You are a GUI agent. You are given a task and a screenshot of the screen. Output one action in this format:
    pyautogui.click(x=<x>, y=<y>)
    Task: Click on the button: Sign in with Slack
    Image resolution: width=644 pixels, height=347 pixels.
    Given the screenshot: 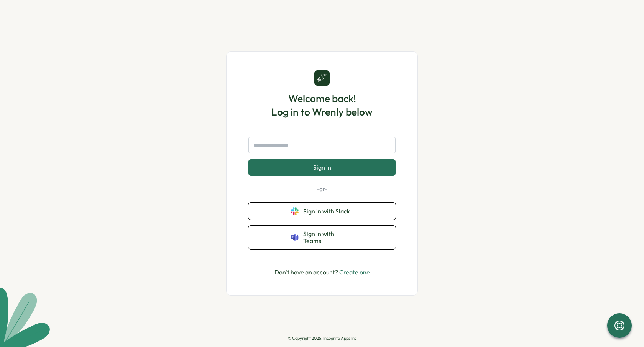 What is the action you would take?
    pyautogui.click(x=322, y=211)
    